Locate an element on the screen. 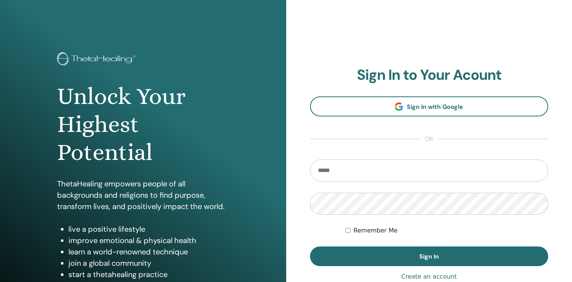  a: Create an account is located at coordinates (429, 277).